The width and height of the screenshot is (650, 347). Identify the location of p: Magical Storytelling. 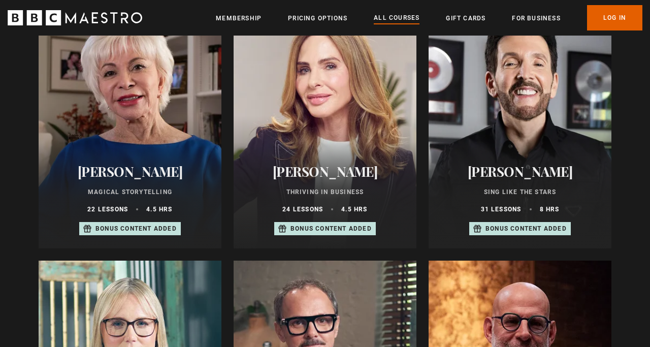
(130, 192).